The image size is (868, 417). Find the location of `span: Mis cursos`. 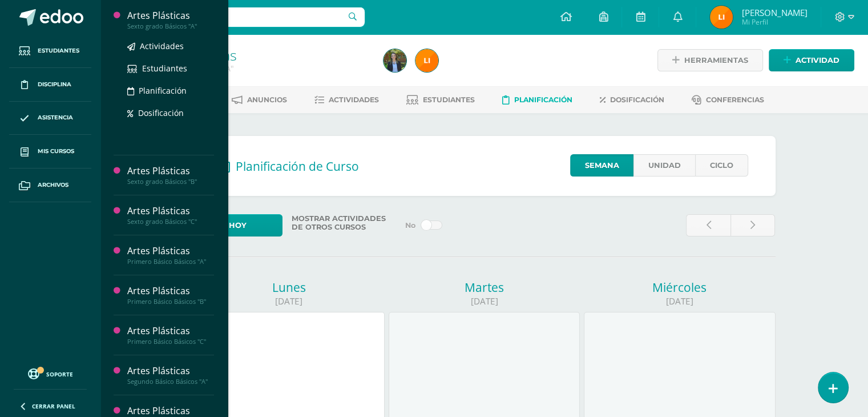

span: Mis cursos is located at coordinates (56, 152).